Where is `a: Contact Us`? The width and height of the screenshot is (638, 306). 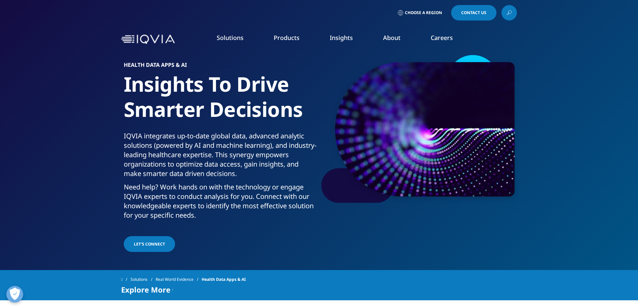
a: Contact Us is located at coordinates (474, 13).